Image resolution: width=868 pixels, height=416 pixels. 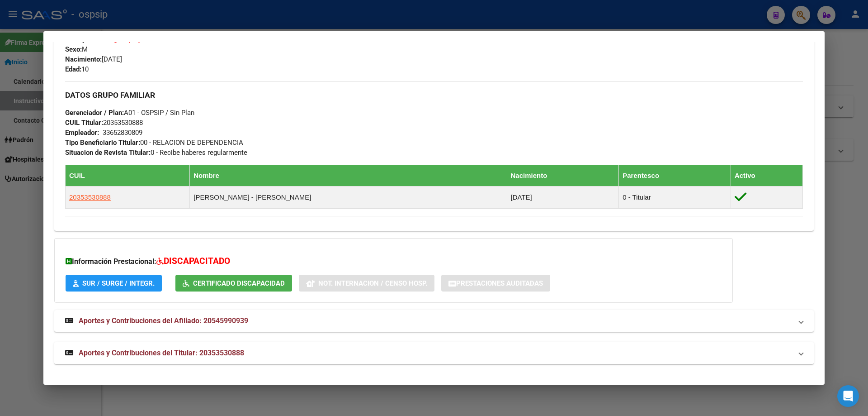 What do you see at coordinates (84, 123) in the screenshot?
I see `strong: CUIL Titular:` at bounding box center [84, 123].